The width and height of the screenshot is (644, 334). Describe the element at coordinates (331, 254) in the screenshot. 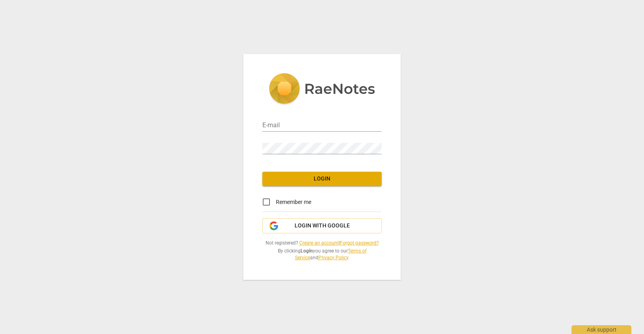

I see `a: Terms of Service` at that location.